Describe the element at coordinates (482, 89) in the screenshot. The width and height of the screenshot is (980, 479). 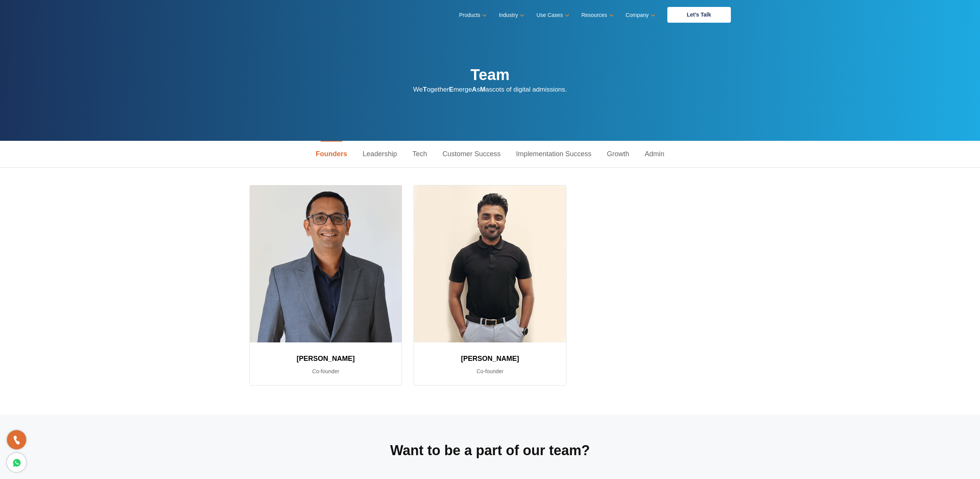
I see `strong: M` at that location.